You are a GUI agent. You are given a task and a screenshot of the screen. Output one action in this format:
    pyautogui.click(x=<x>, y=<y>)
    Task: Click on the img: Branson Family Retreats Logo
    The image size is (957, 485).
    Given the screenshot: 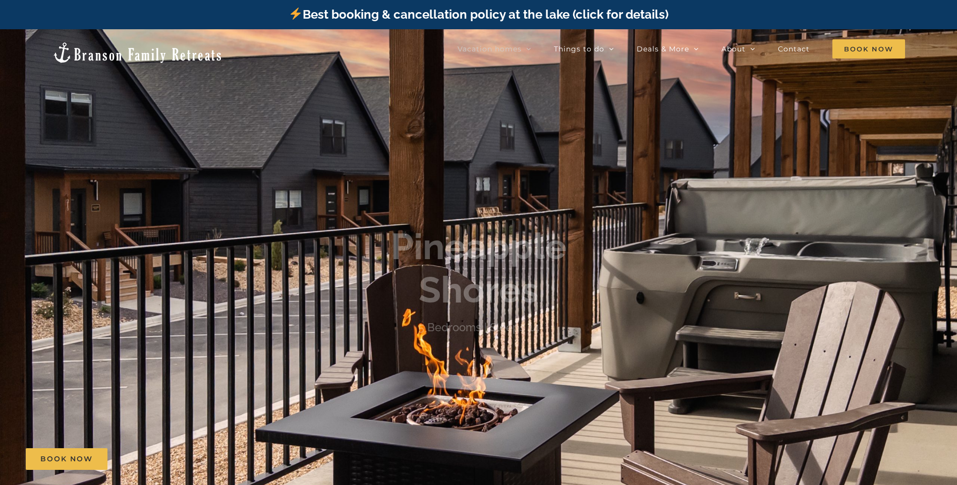 What is the action you would take?
    pyautogui.click(x=137, y=52)
    